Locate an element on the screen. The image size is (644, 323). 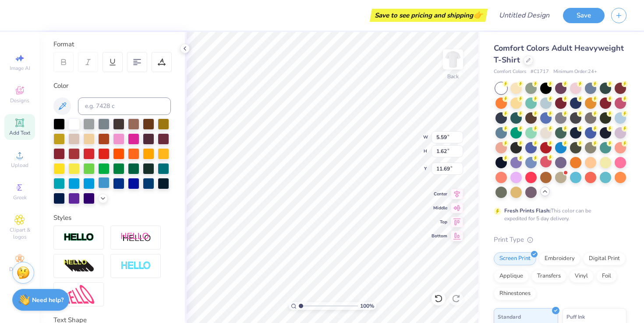
img: 3d Illusion is located at coordinates (79, 267).